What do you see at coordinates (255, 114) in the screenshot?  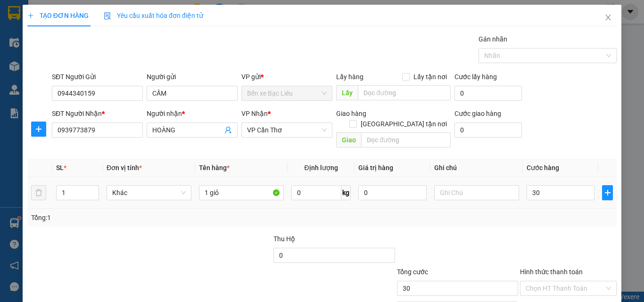 I see `span: VP Nhận` at bounding box center [255, 114].